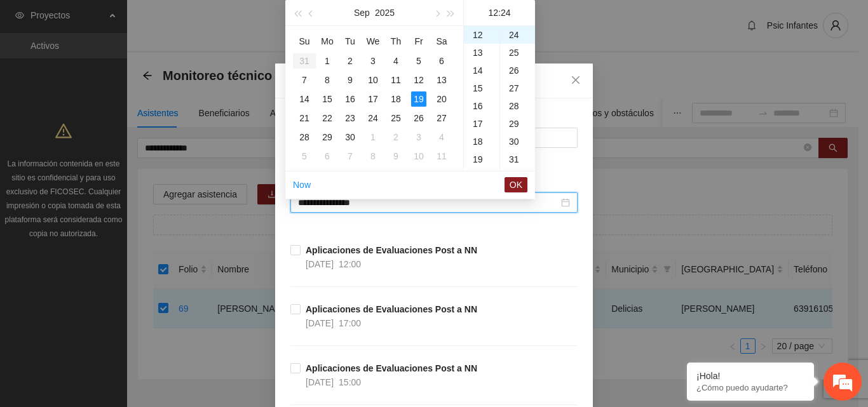 The height and width of the screenshot is (407, 868). Describe the element at coordinates (396, 137) in the screenshot. I see `td: 2025-10-02` at that location.